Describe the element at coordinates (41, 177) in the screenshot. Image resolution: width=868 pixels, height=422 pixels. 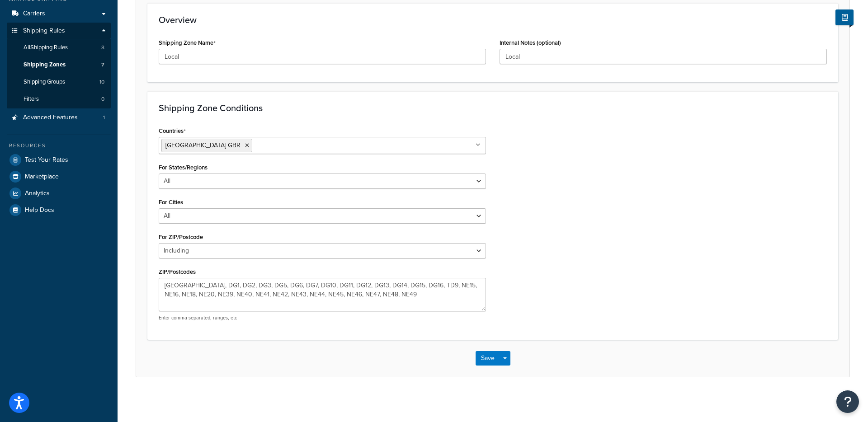
I see `span: Marketplace` at that location.